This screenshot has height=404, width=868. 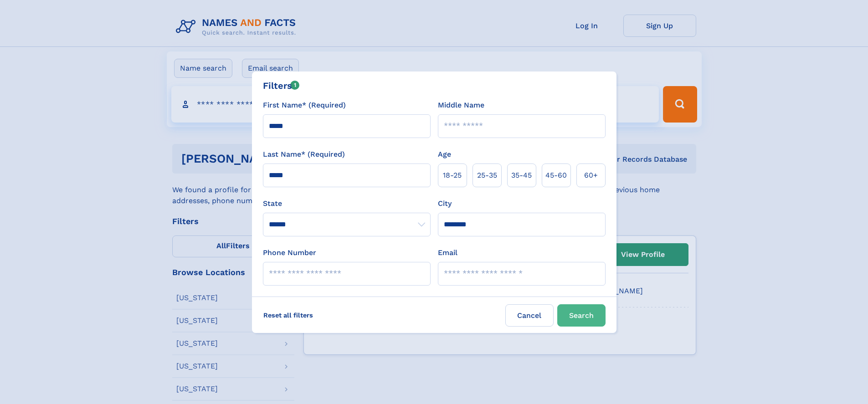 What do you see at coordinates (304, 154) in the screenshot?
I see `label: Last Name* (Required)` at bounding box center [304, 154].